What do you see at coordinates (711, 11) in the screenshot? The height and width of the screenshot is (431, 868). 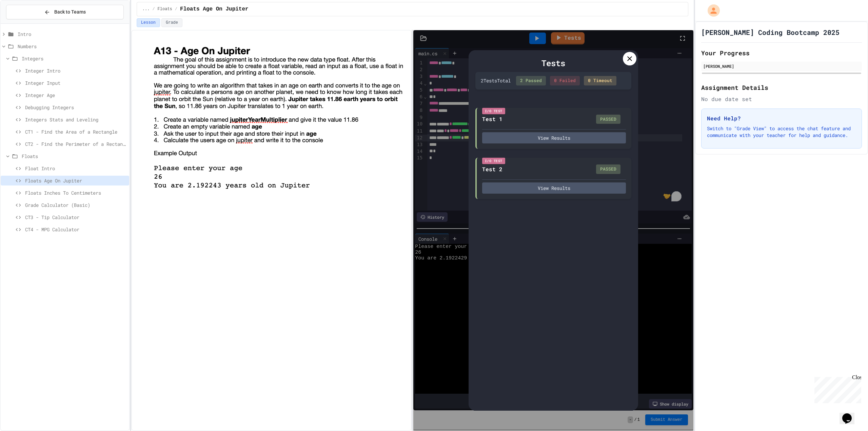 I see `div: My Account` at bounding box center [711, 11].